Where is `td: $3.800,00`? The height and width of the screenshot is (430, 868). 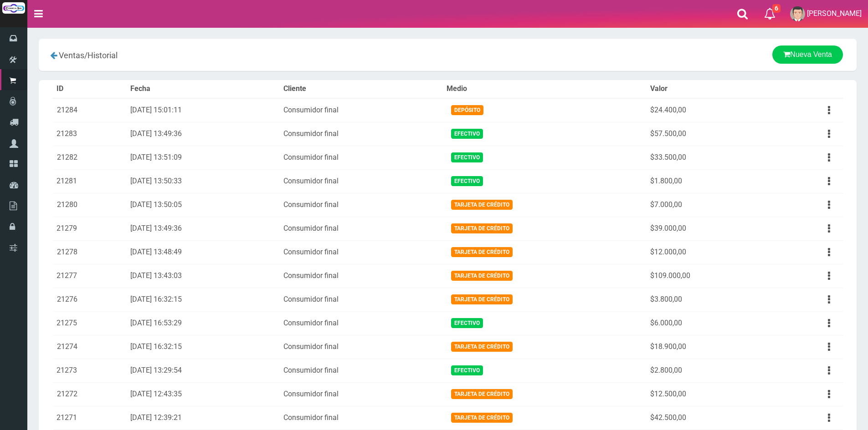
td: $3.800,00 is located at coordinates (708, 300).